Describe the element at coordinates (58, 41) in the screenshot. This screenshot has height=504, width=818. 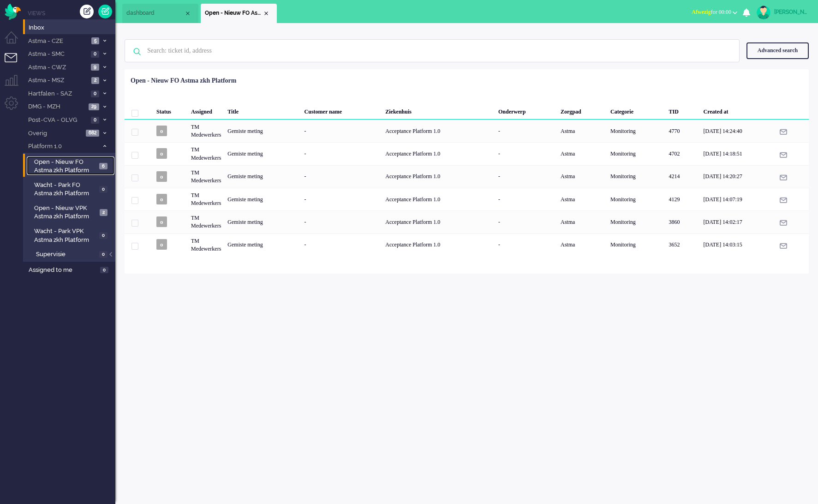
I see `span: Astma - CZE` at that location.